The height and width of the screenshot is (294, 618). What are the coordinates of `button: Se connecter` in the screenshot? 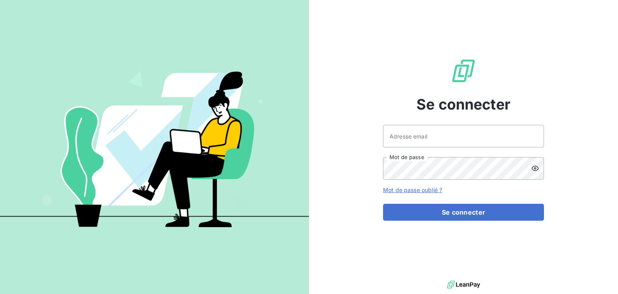 It's located at (464, 212).